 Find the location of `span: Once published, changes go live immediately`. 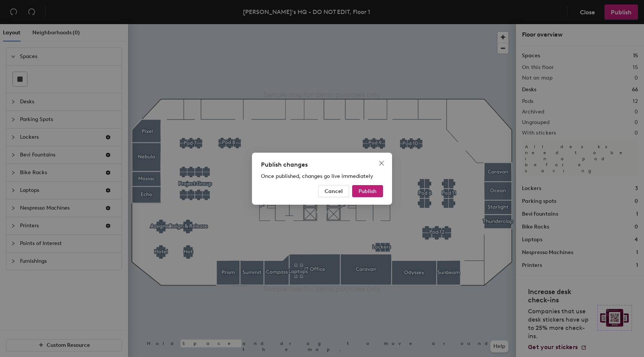

span: Once published, changes go live immediately is located at coordinates (317, 176).